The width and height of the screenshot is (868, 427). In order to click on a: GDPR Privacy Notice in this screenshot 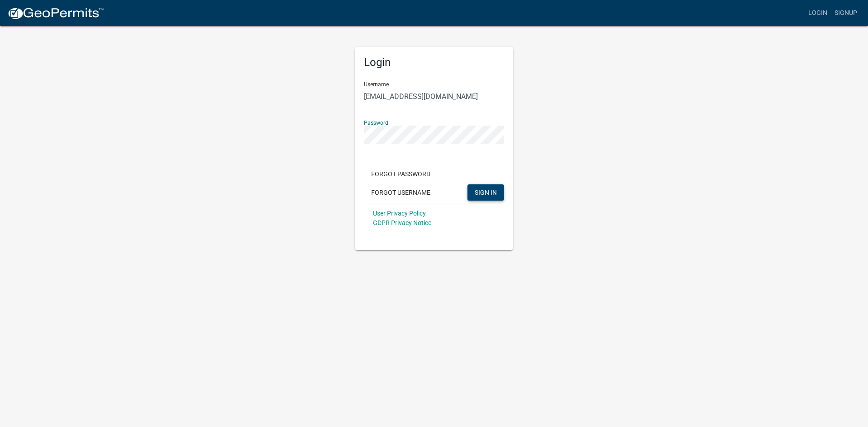, I will do `click(402, 223)`.